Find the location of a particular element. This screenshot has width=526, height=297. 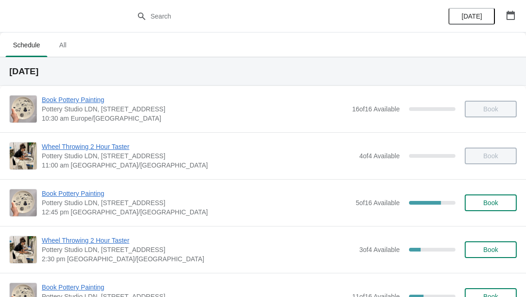

span: Schedule is located at coordinates (26, 45).